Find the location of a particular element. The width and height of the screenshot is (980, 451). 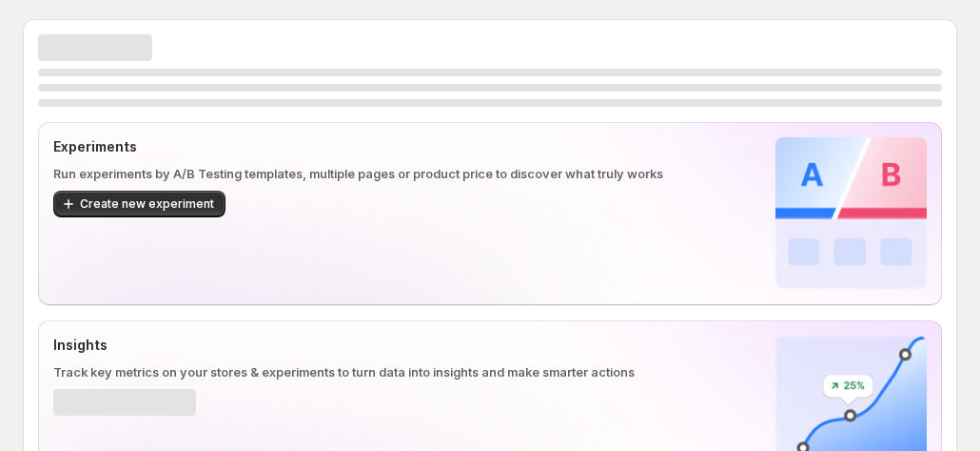

p: Track key metrics on your stores & experiments to turn data into insights and make smarter actions is located at coordinates (411, 372).